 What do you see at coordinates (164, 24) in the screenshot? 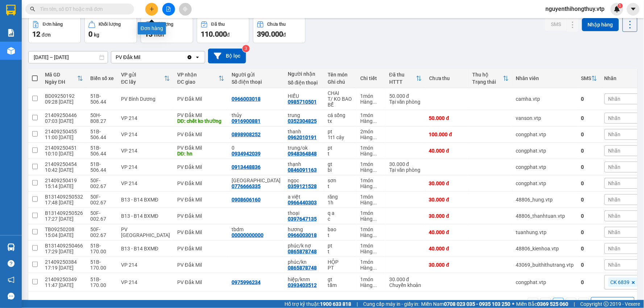
I see `div: Số lượng` at bounding box center [164, 24].